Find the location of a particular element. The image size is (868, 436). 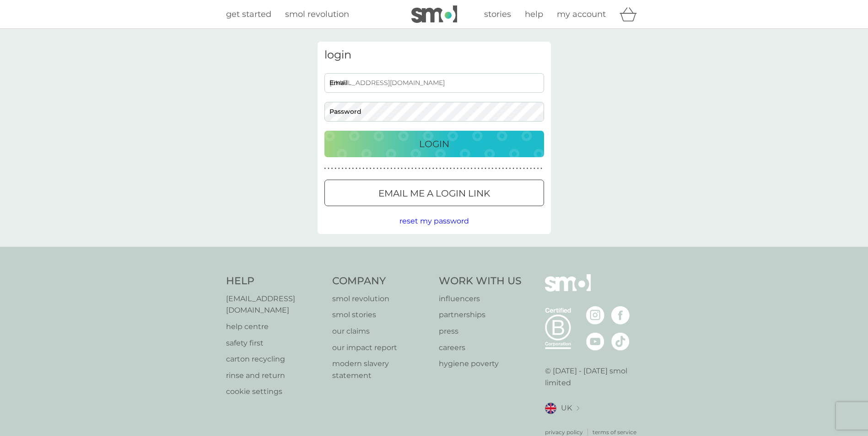

span: reset my password is located at coordinates (434, 221).